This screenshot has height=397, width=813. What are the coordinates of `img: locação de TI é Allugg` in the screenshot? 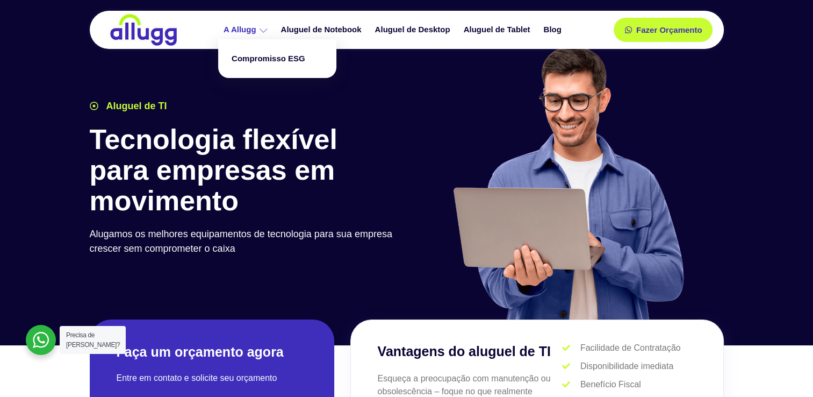 It's located at (144, 30).